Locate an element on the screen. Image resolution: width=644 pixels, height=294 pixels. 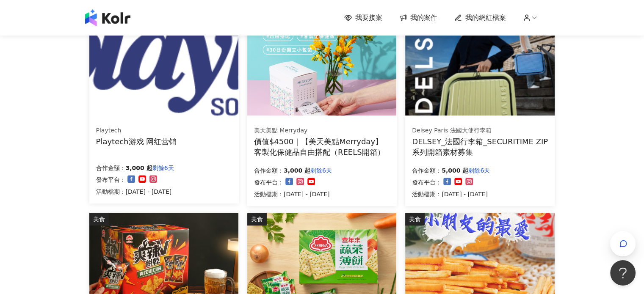
a: 我的網紅檔案 is located at coordinates (480, 18).